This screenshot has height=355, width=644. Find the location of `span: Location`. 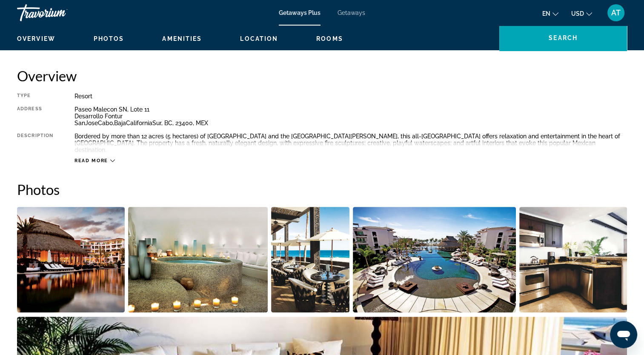

span: Location is located at coordinates (259, 39).